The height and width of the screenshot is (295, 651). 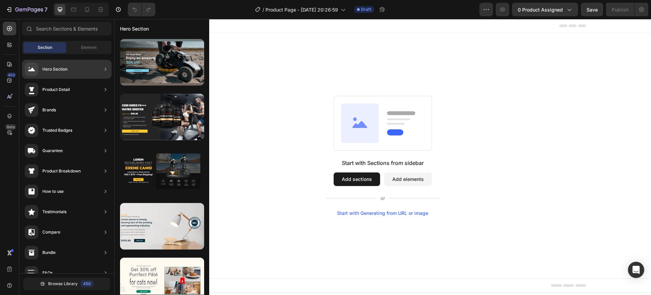 What do you see at coordinates (51, 232) in the screenshot?
I see `div: Compare` at bounding box center [51, 232].